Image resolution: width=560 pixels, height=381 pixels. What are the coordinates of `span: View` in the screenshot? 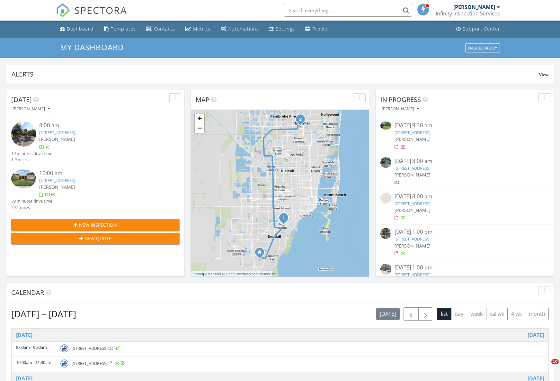 It's located at (544, 75).